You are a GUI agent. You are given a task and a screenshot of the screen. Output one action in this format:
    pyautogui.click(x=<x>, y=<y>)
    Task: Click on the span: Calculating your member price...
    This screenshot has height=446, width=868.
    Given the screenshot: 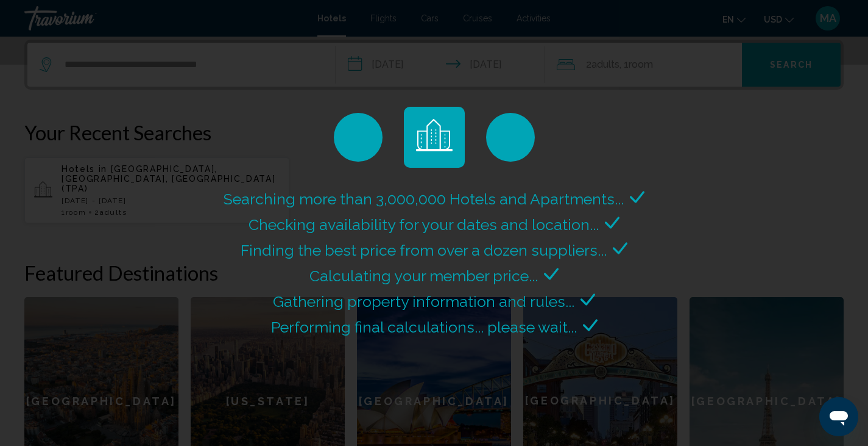 What is the action you would take?
    pyautogui.click(x=423, y=276)
    